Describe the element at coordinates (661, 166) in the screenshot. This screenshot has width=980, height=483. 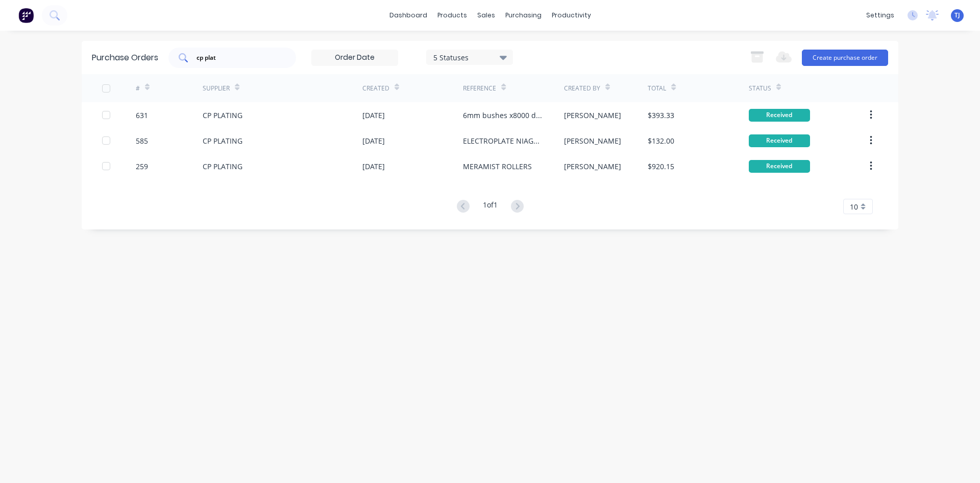
I see `div: $920.15` at that location.